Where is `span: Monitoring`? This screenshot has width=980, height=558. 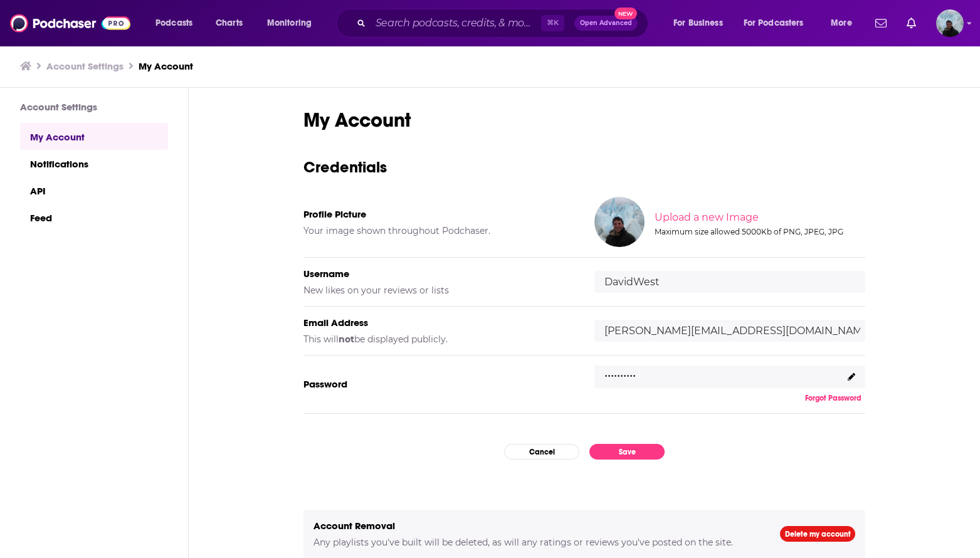 span: Monitoring is located at coordinates (289, 23).